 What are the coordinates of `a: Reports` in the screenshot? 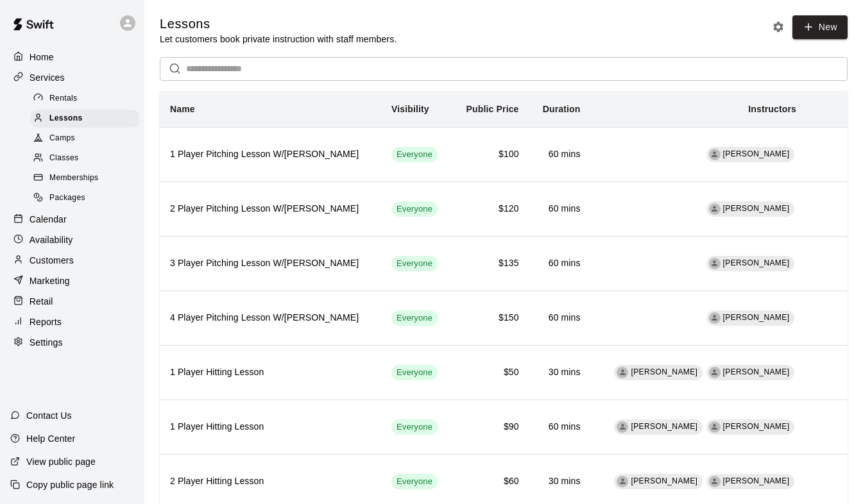 It's located at (72, 322).